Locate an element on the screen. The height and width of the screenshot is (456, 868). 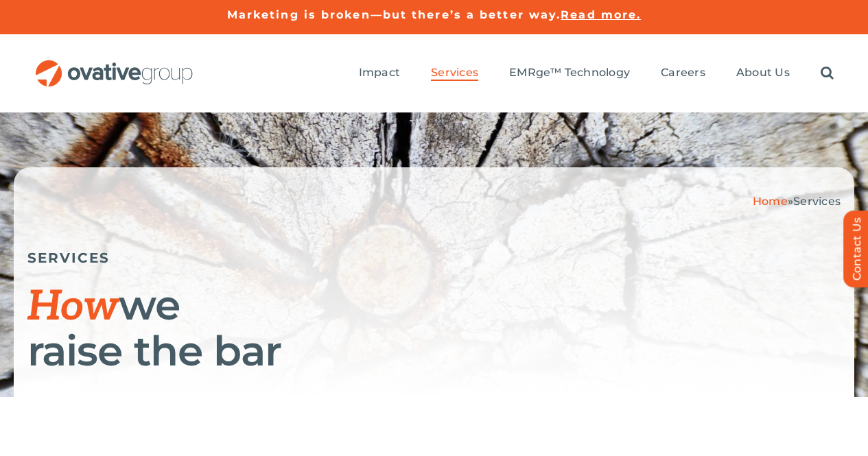
span: How is located at coordinates (73, 307).